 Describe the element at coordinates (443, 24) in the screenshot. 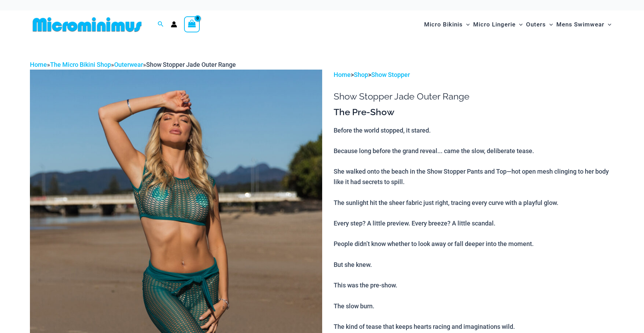

I see `span: Micro Bikinis` at that location.